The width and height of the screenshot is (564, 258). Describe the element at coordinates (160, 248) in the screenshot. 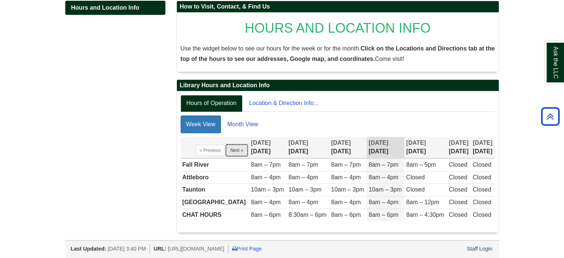

I see `span: URL:` at that location.